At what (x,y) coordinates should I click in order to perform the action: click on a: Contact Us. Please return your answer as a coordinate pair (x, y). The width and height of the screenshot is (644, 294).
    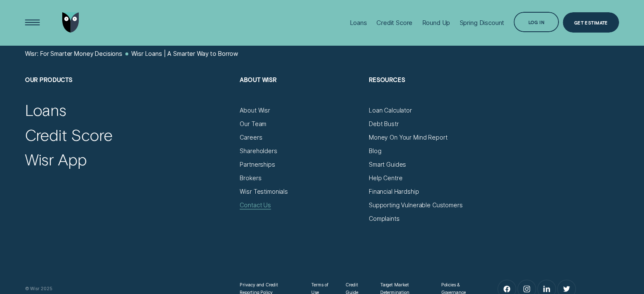
    Looking at the image, I should click on (256, 205).